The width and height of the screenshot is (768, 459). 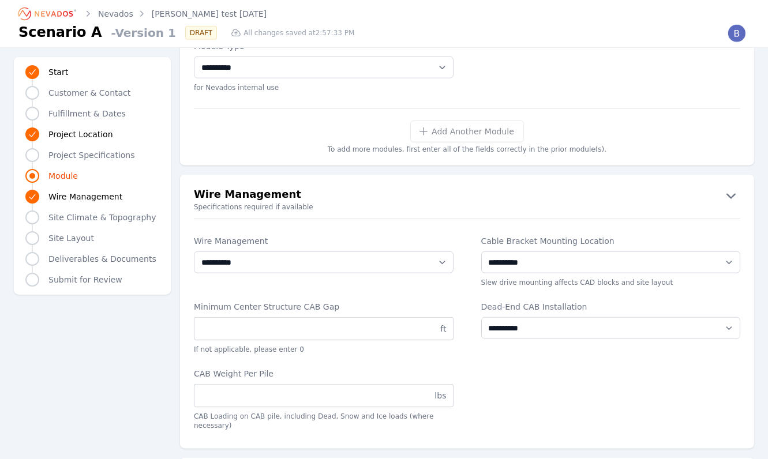 What do you see at coordinates (324, 374) in the screenshot?
I see `label: CAB Weight Per Pile` at bounding box center [324, 374].